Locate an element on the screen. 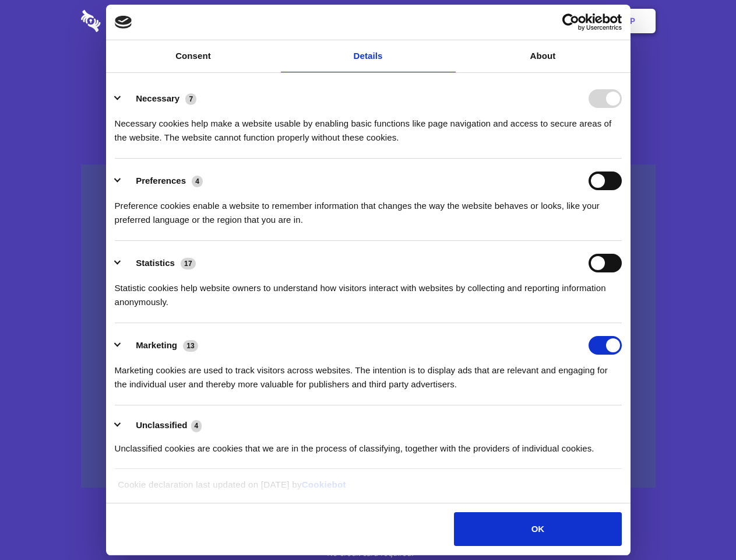  div: Marketing cookies are used to track visitors across websites. The intention is to display ads tha... is located at coordinates (368, 372).